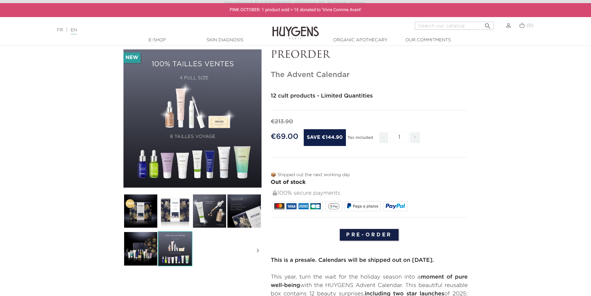 This screenshot has width=591, height=296. I want to click on img: 100% secure payments, so click(275, 193).